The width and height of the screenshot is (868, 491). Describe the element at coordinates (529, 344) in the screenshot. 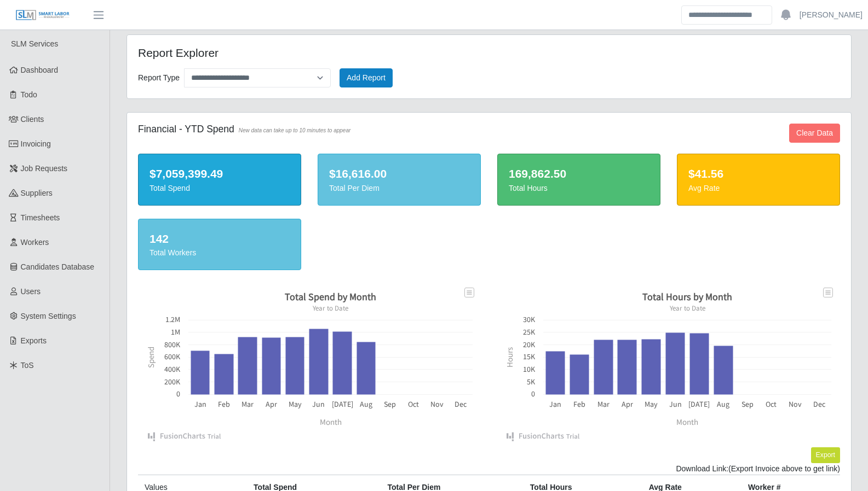

I see `text: 20K` at that location.